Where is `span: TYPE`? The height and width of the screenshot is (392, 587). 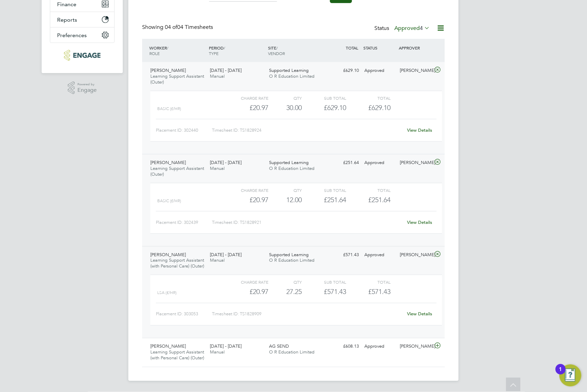
span: TYPE is located at coordinates (213, 53).